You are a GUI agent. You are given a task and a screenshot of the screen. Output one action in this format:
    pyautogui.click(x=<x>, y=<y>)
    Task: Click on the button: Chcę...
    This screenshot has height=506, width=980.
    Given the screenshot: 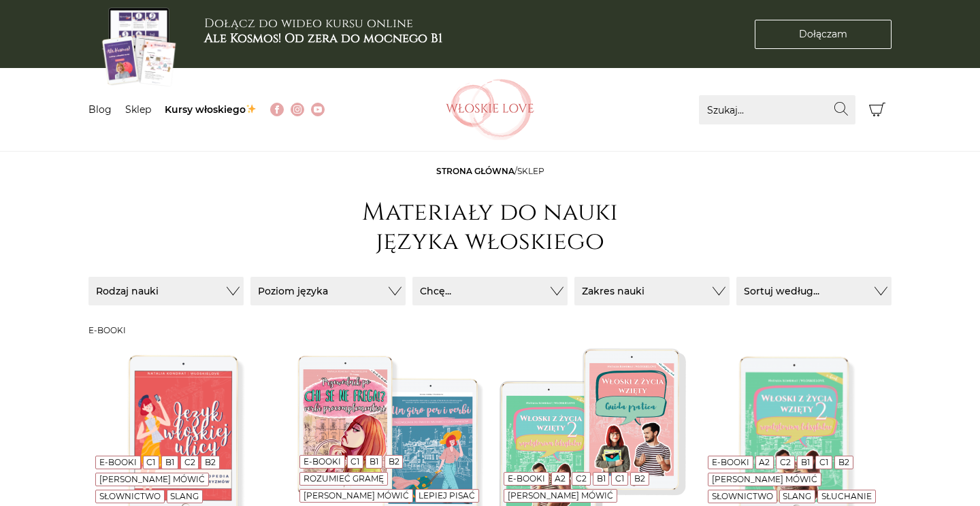 What is the action you would take?
    pyautogui.click(x=490, y=291)
    